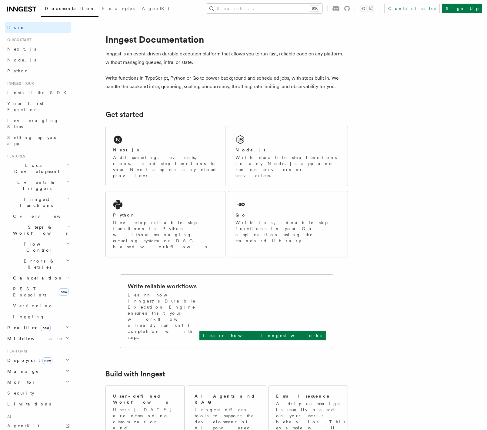  Describe the element at coordinates (162, 286) in the screenshot. I see `h2: Write reliable workflows` at that location.